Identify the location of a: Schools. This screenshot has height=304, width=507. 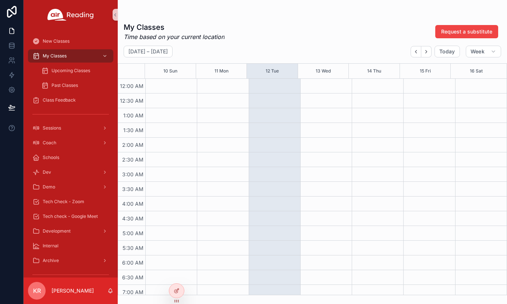
(71, 158).